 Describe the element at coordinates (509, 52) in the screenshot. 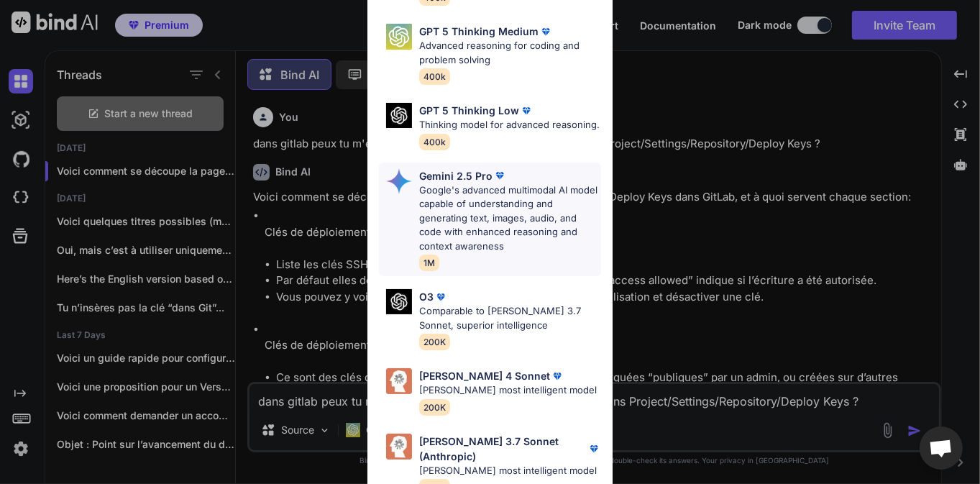

I see `p: Advanced reasoning for coding and problem solving` at that location.